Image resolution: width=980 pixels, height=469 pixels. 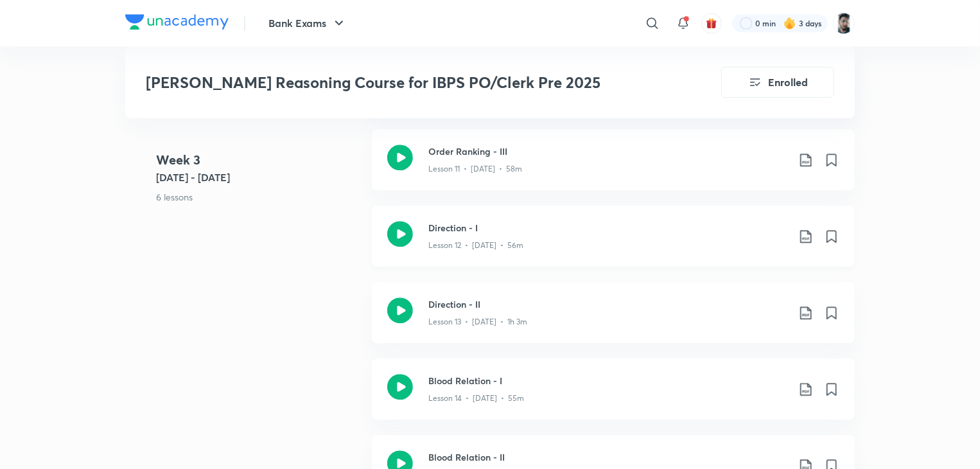 What do you see at coordinates (712, 23) in the screenshot?
I see `img: avatar` at bounding box center [712, 23].